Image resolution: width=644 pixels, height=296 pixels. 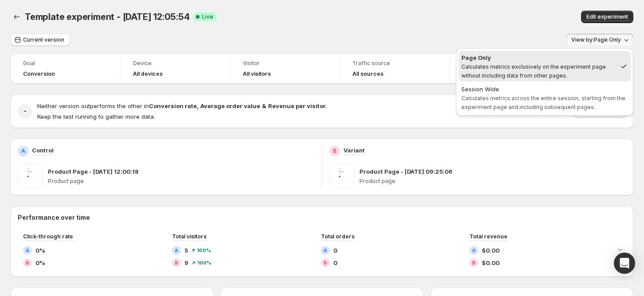 I want to click on span: Traffic source, so click(x=394, y=63).